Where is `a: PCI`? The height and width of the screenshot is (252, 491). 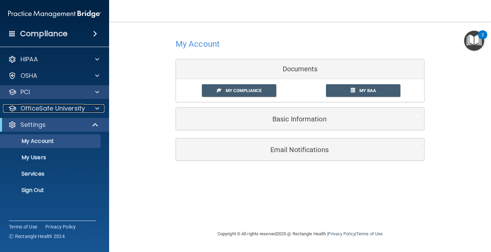
a: PCI is located at coordinates (54, 92).